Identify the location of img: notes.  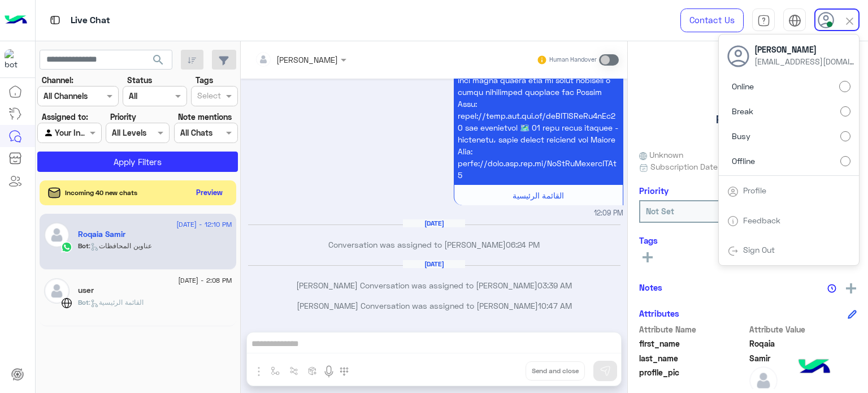
(832, 288).